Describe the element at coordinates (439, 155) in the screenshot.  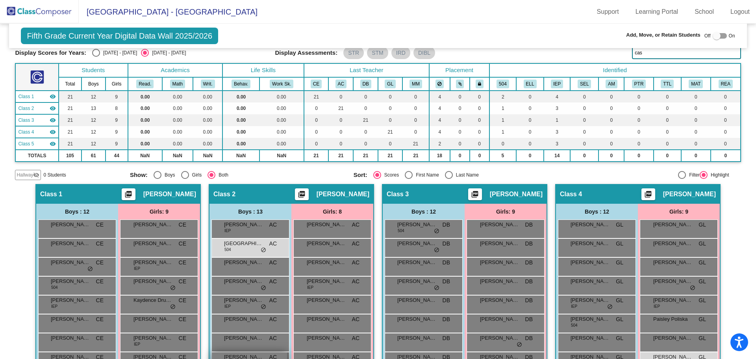
I see `td: 18` at that location.